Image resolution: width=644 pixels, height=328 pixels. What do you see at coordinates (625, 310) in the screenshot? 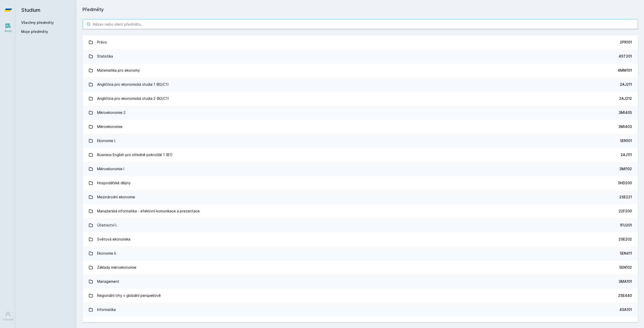
I see `div: 4SA101` at bounding box center [625, 310].